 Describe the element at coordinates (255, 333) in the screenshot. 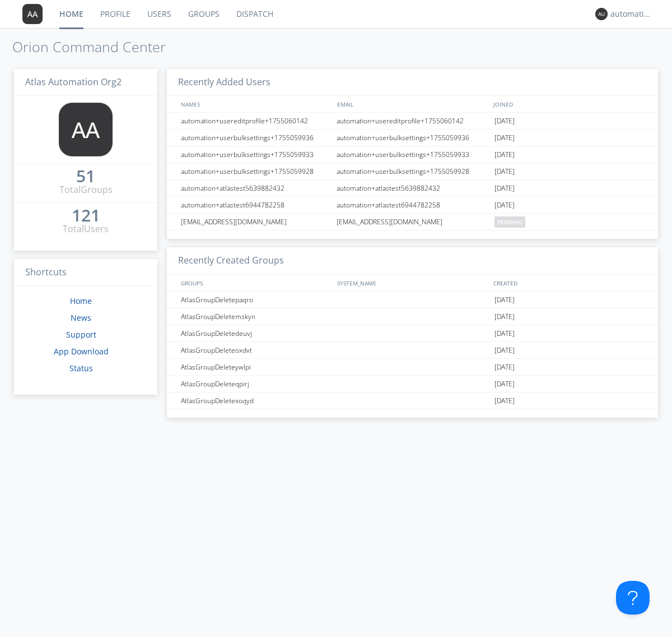

I see `div: AtlasGroupDeletedeuvj` at that location.